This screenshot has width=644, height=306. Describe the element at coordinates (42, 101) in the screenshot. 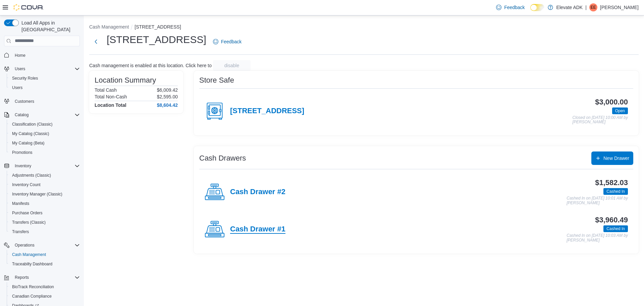

I see `button: Customers` at that location.